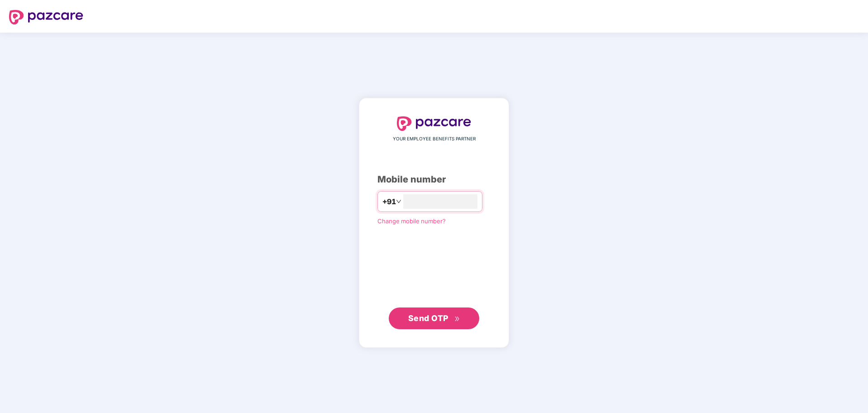 The width and height of the screenshot is (868, 413). I want to click on span: +91, so click(389, 202).